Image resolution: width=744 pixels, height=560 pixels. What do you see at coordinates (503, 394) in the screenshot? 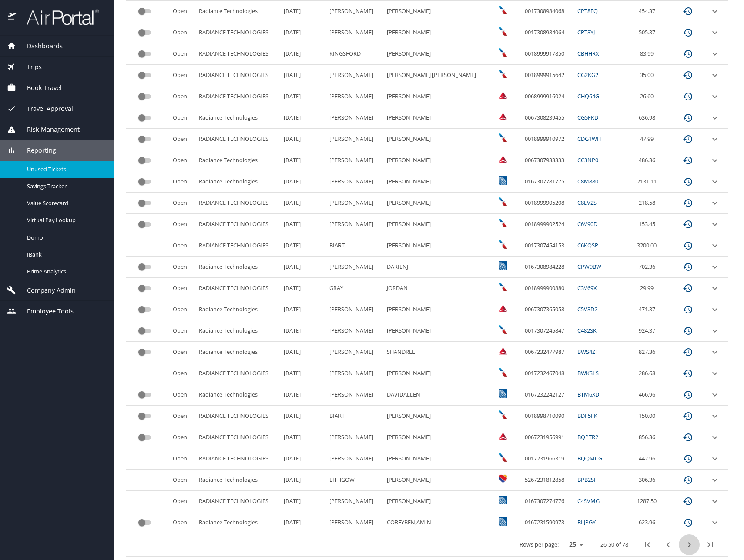
I see `img: United Airlines` at bounding box center [503, 394].